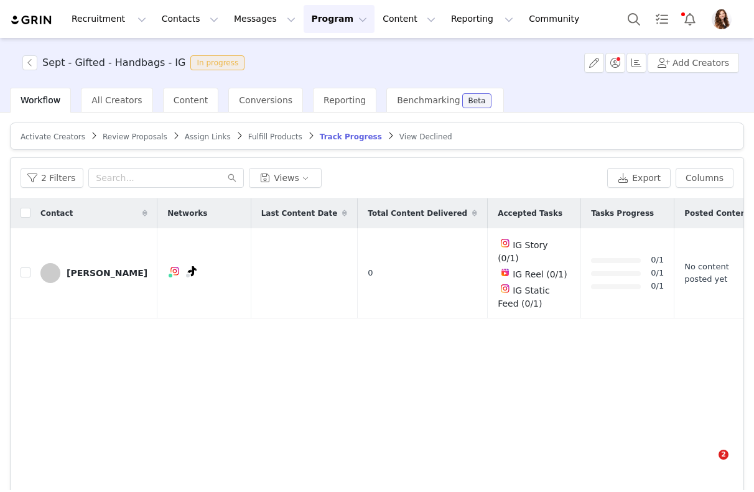 The height and width of the screenshot is (492, 754). What do you see at coordinates (264, 19) in the screenshot?
I see `button: Messages` at bounding box center [264, 19].